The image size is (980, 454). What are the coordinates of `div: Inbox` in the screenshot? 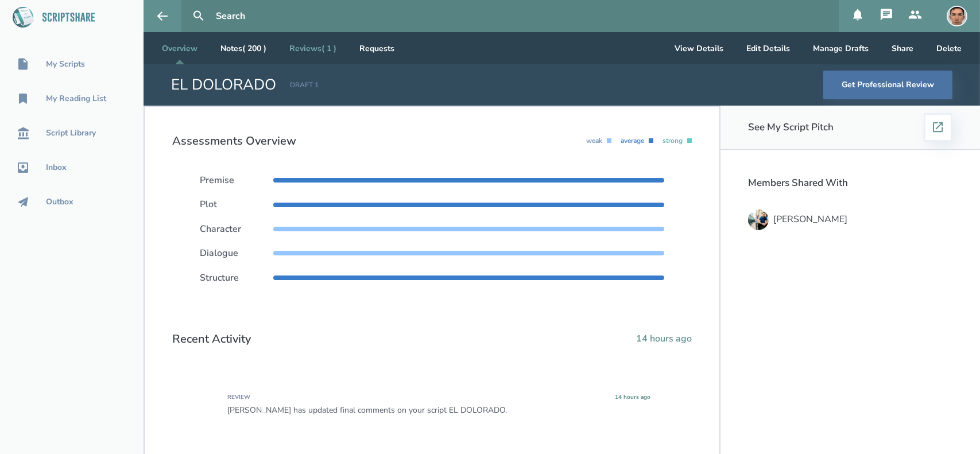 It's located at (56, 168).